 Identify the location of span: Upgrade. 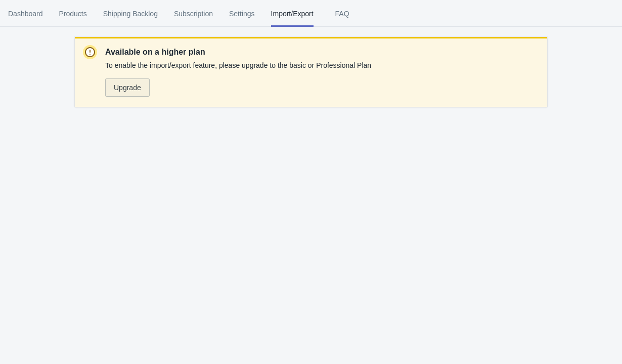
(128, 88).